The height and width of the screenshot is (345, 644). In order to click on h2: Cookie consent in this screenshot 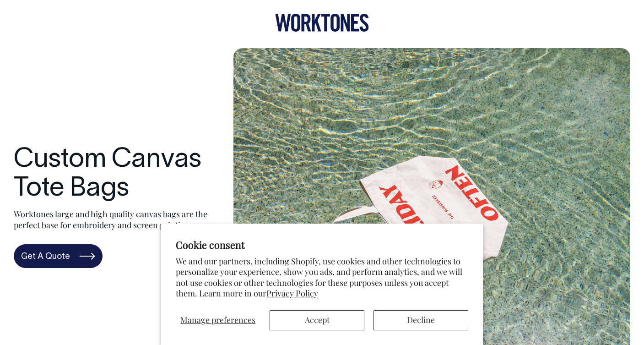, I will do `click(322, 245)`.